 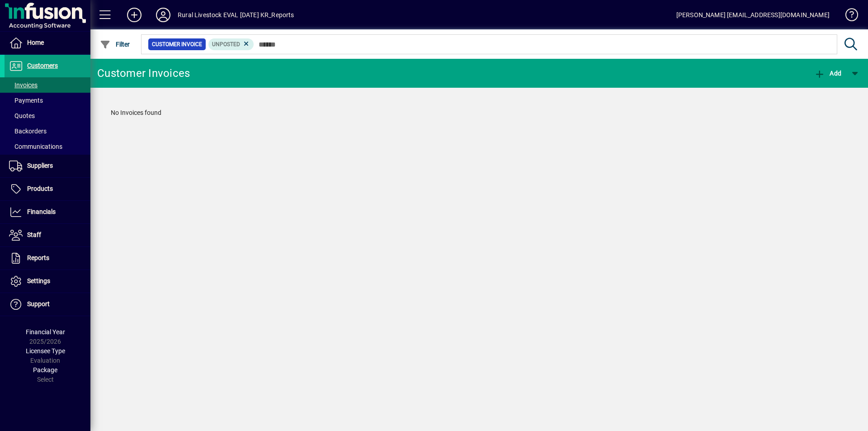 I want to click on span: Home, so click(x=35, y=43).